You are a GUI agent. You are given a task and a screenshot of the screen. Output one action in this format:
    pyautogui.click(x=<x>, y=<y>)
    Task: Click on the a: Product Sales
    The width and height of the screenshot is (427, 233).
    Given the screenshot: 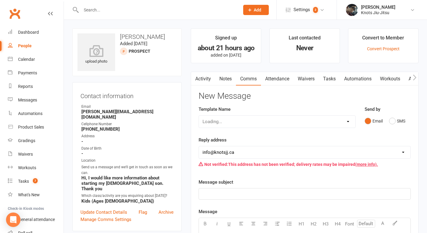 What is the action you would take?
    pyautogui.click(x=36, y=127)
    